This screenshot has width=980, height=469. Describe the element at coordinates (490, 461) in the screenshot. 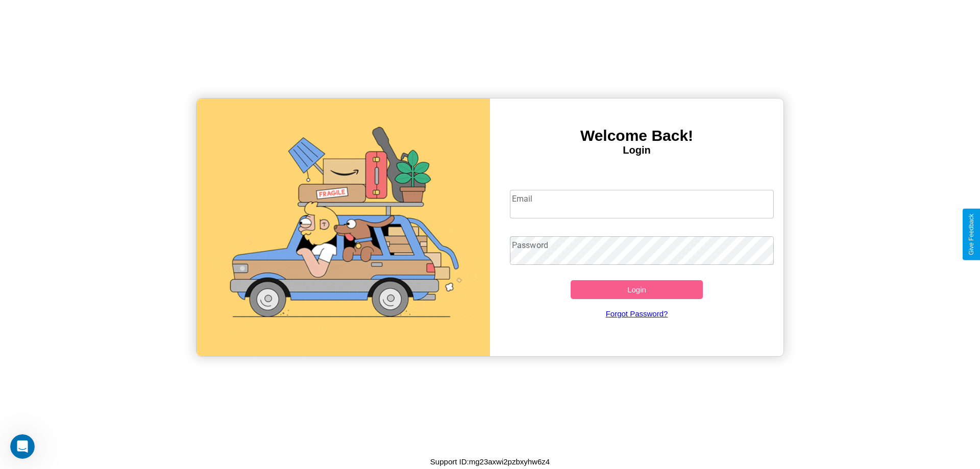

I see `p: Support ID: mg23axwi2pzbxyhw6z4` at that location.